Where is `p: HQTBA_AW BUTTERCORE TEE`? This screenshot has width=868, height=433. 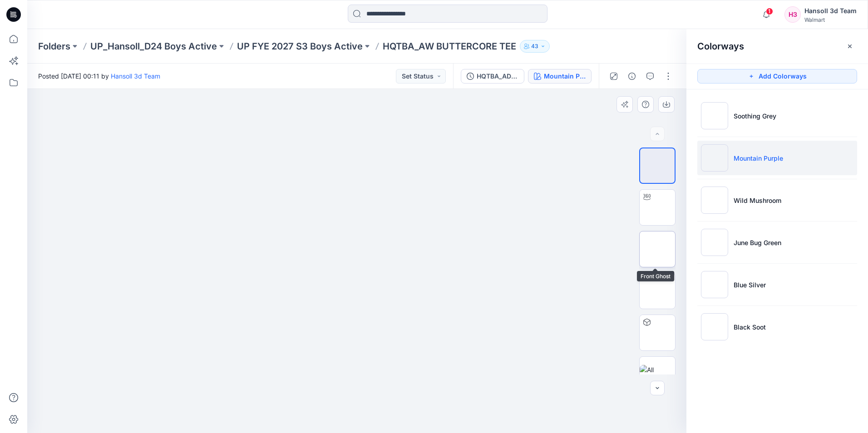
p: HQTBA_AW BUTTERCORE TEE is located at coordinates (449, 46).